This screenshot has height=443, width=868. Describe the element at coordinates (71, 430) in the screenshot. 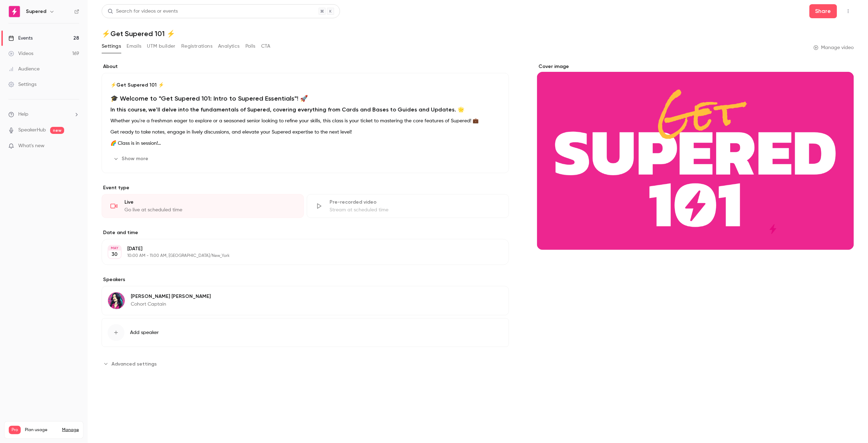

I see `a: Manage` at that location.